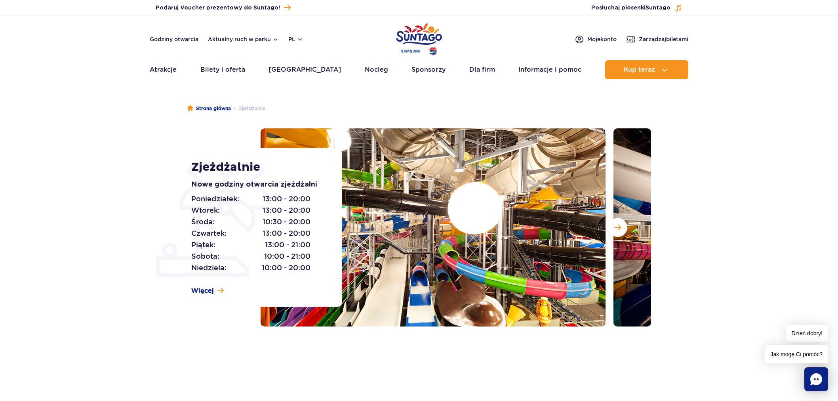 This screenshot has width=838, height=401. Describe the element at coordinates (205, 256) in the screenshot. I see `span: Sobota:` at that location.